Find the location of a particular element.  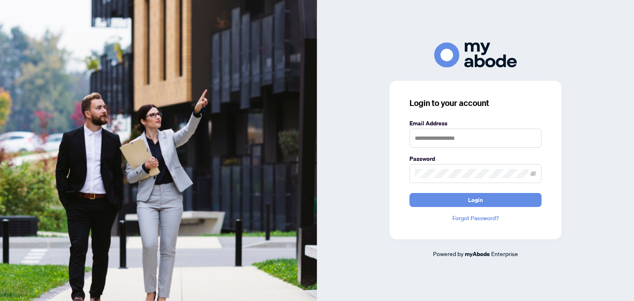

label: Email Address is located at coordinates (476, 123).